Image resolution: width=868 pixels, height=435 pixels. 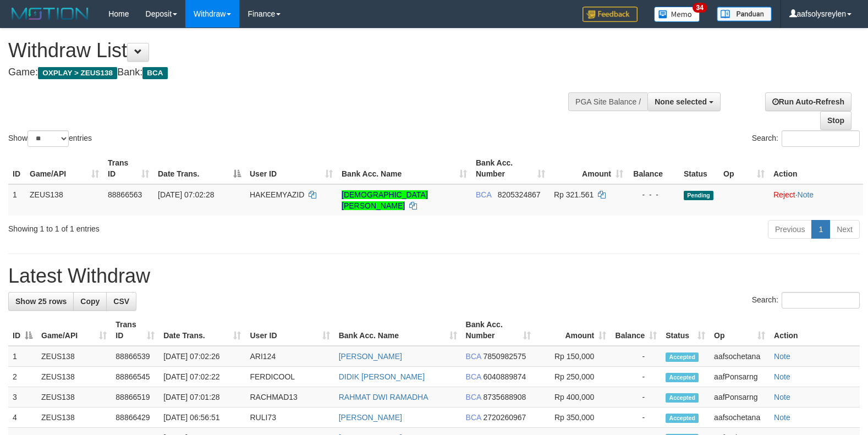 What do you see at coordinates (23, 376) in the screenshot?
I see `td: 2` at bounding box center [23, 376].